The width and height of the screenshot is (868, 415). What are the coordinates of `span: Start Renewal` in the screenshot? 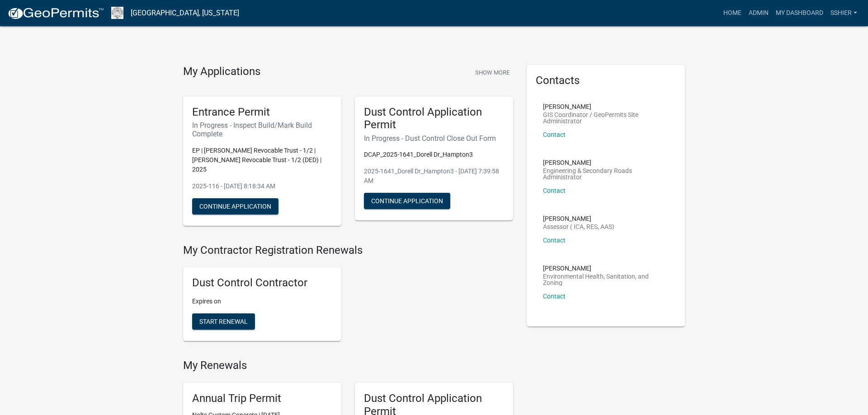 It's located at (224, 322).